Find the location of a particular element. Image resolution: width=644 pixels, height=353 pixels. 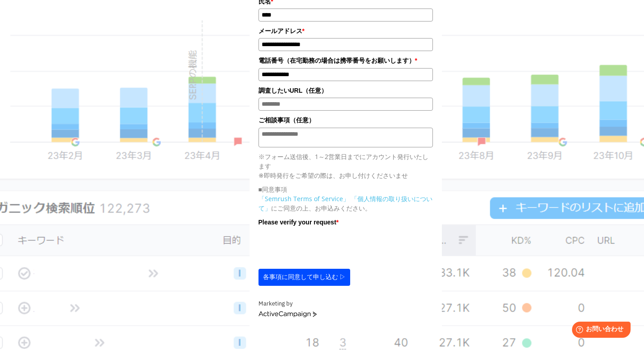

label: 調査したいURL（任意） is located at coordinates (345, 90).